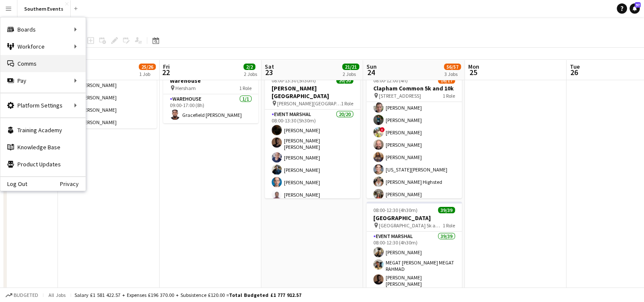 This screenshot has width=644, height=302. I want to click on span: Fri, so click(167, 66).